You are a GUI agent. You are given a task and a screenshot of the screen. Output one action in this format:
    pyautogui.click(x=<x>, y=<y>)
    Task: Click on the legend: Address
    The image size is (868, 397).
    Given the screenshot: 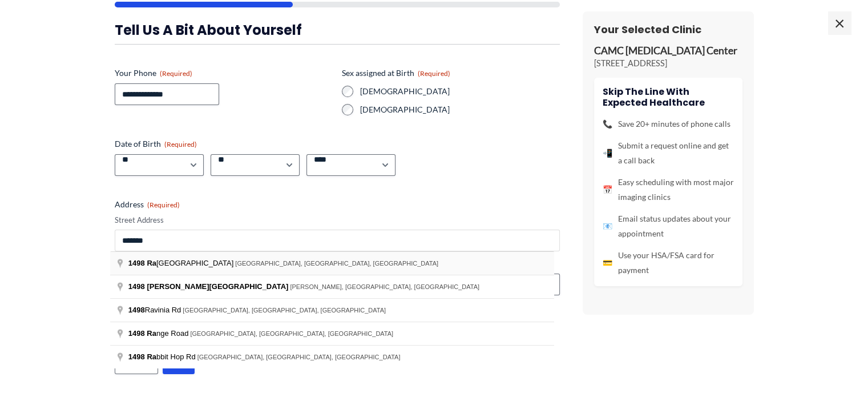 What is the action you would take?
    pyautogui.click(x=147, y=205)
    